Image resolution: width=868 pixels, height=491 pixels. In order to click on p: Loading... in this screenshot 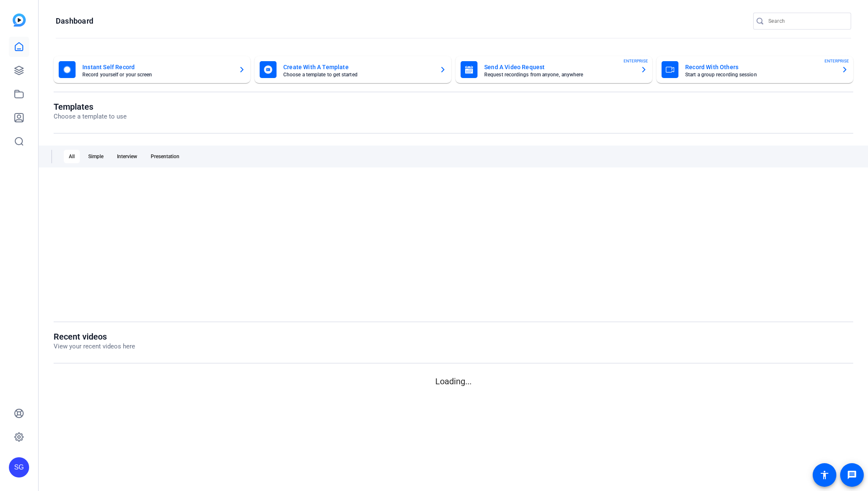, I will do `click(453, 381)`.